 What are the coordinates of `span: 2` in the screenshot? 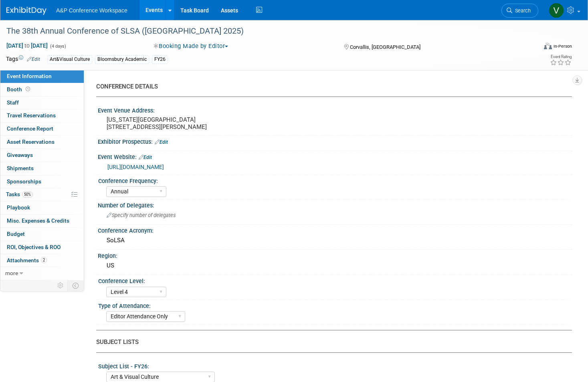 It's located at (44, 260).